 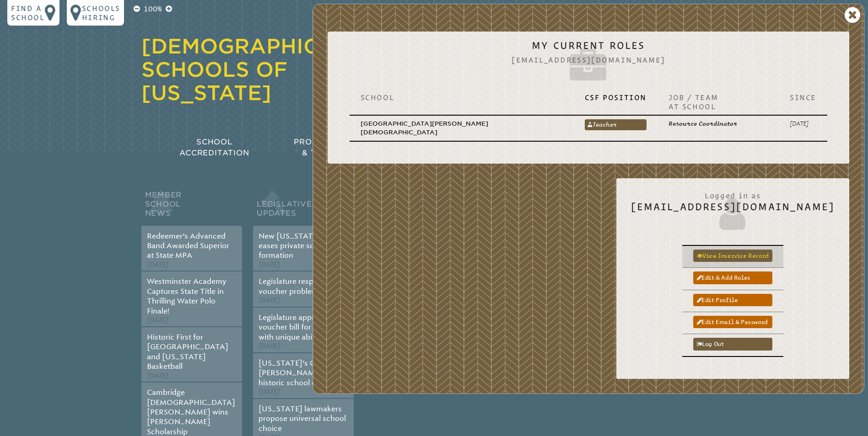 I want to click on a: Edit email & password, so click(x=733, y=322).